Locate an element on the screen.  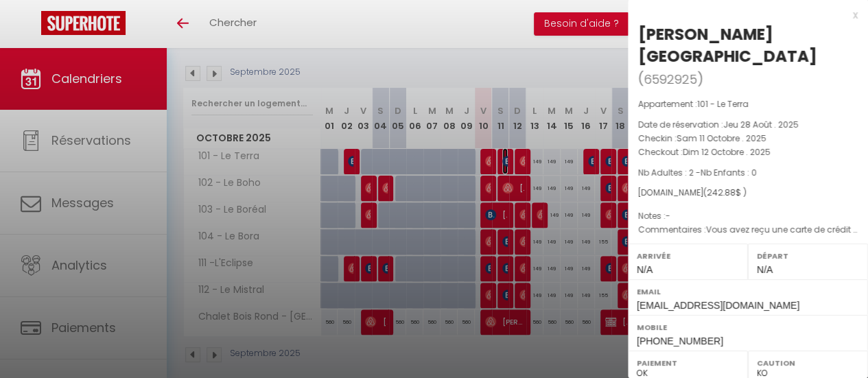
label: Email is located at coordinates (748, 292).